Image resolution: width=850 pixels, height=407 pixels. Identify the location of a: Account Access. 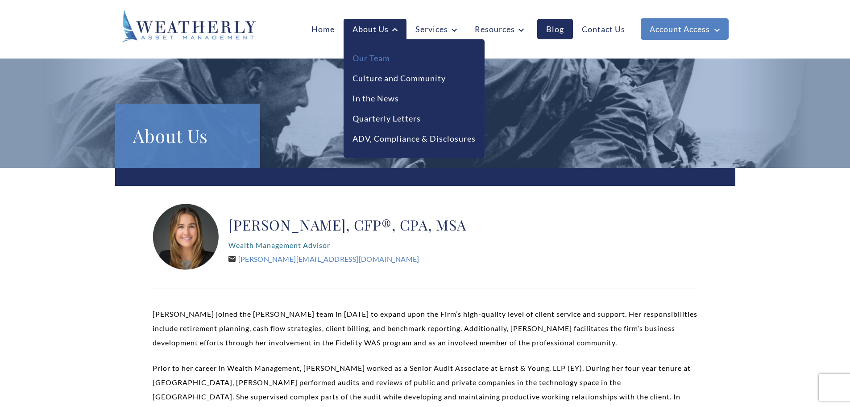
(685, 29).